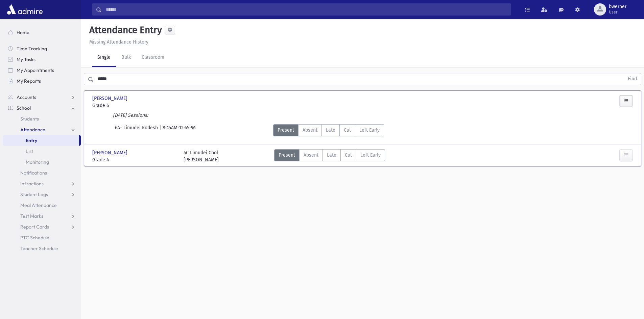 This screenshot has height=319, width=644. Describe the element at coordinates (39, 206) in the screenshot. I see `span: Meal Attendance` at that location.